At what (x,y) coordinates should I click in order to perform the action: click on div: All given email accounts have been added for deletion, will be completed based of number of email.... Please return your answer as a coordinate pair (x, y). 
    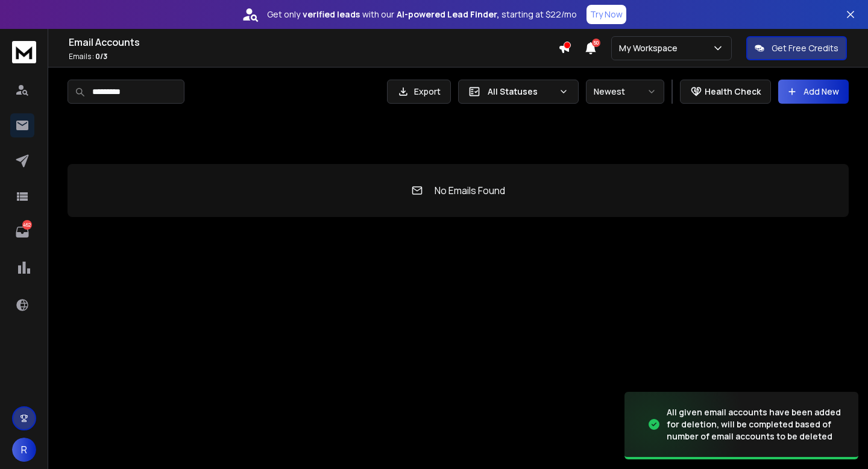
    Looking at the image, I should click on (756, 425).